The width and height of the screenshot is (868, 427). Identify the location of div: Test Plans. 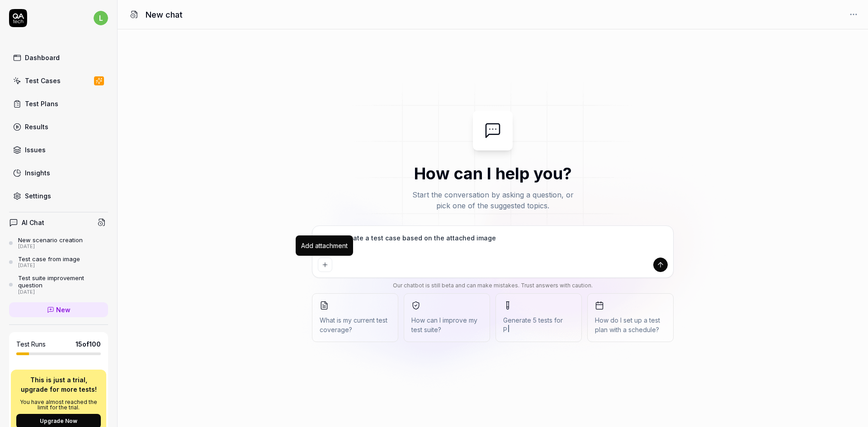
(41, 103).